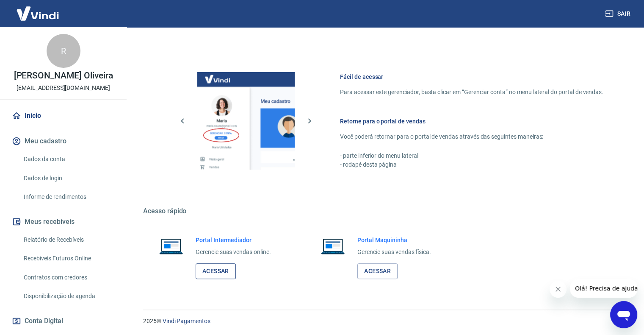 This screenshot has width=644, height=335. Describe the element at coordinates (68, 239) in the screenshot. I see `a: Relatório de Recebíveis` at that location.